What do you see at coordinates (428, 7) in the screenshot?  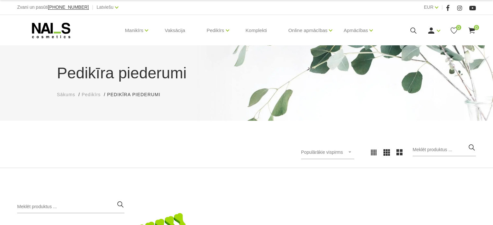 I see `a: EUR` at bounding box center [428, 7].